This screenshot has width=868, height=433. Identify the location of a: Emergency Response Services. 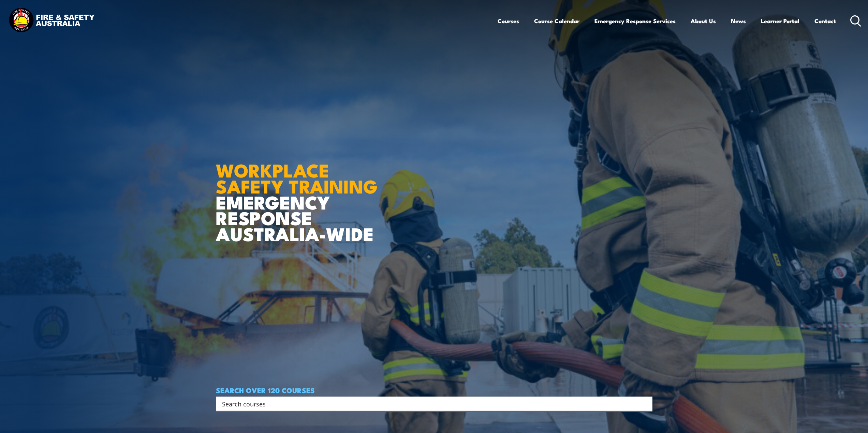
(635, 21).